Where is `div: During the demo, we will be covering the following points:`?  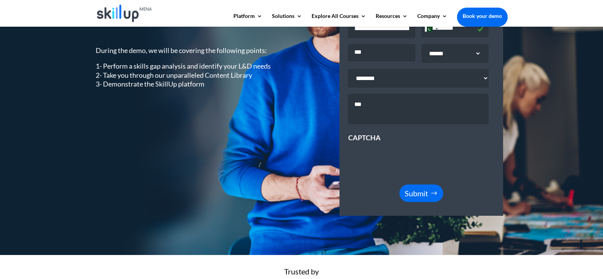 div: During the demo, we will be covering the following points: is located at coordinates (193, 68).